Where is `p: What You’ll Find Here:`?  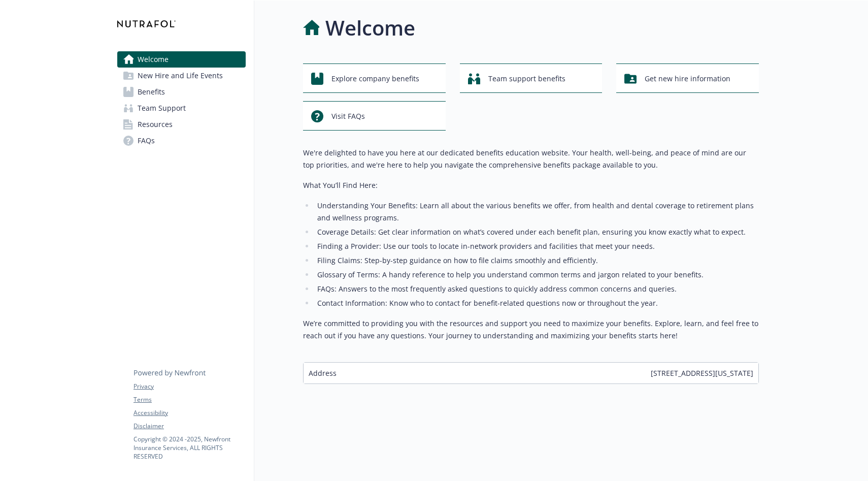 p: What You’ll Find Here: is located at coordinates (531, 186).